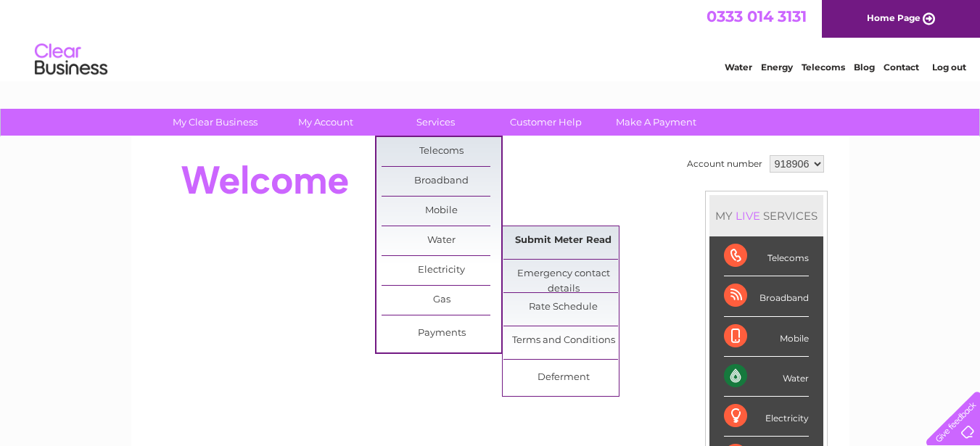  I want to click on a: Emergency contact details, so click(563, 274).